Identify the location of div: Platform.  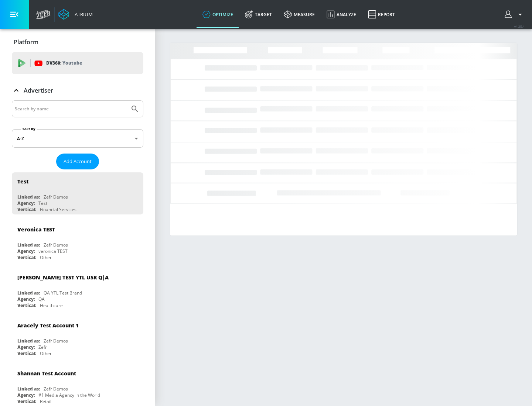
(77, 42).